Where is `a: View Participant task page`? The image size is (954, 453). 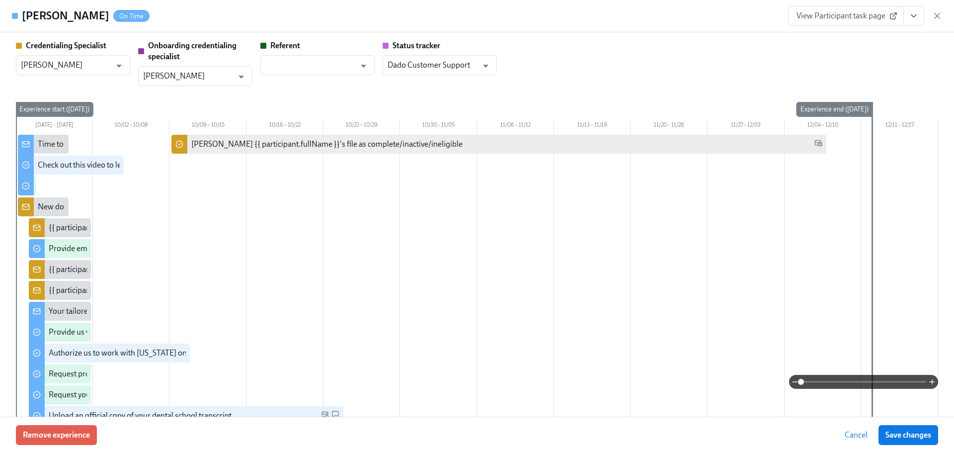
a: View Participant task page is located at coordinates (846, 16).